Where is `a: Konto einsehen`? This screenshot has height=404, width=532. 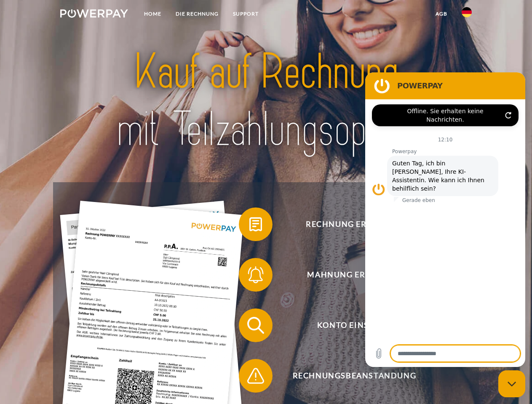
a: Konto einsehen is located at coordinates (348, 326).